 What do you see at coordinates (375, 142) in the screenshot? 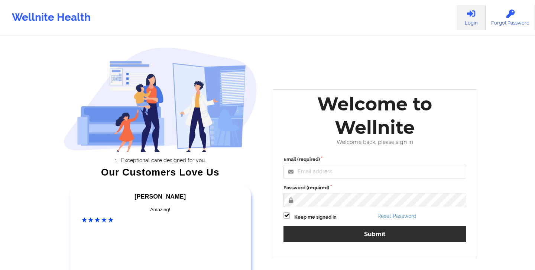
I see `div: Welcome back, please sign in` at bounding box center [375, 142].